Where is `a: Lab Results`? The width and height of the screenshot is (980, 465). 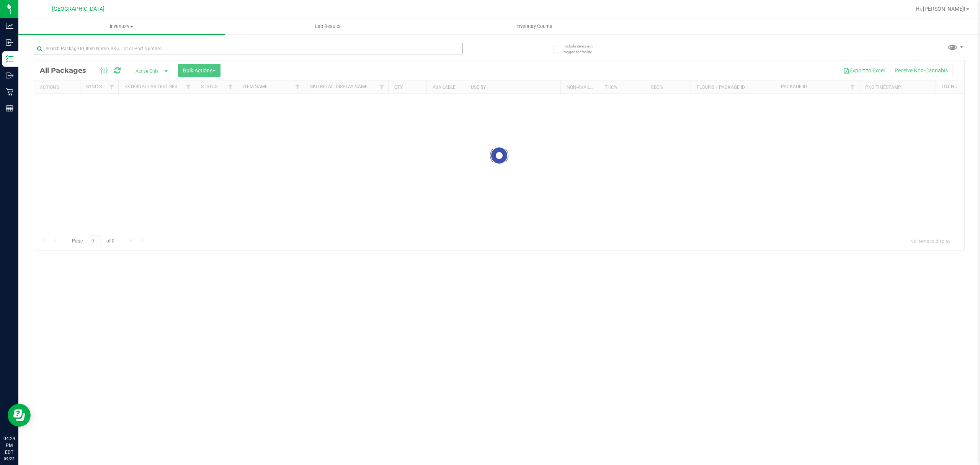 a: Lab Results is located at coordinates (328, 26).